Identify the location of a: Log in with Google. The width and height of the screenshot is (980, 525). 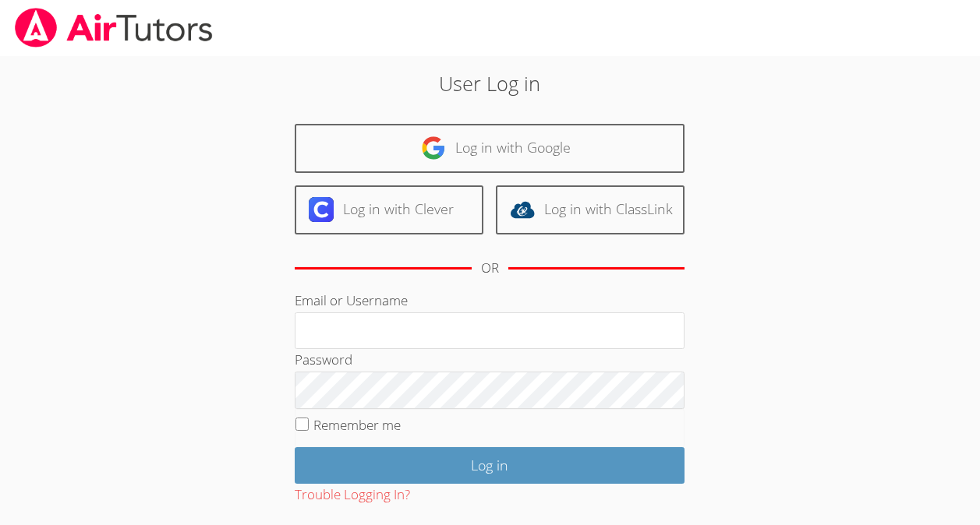
(489, 148).